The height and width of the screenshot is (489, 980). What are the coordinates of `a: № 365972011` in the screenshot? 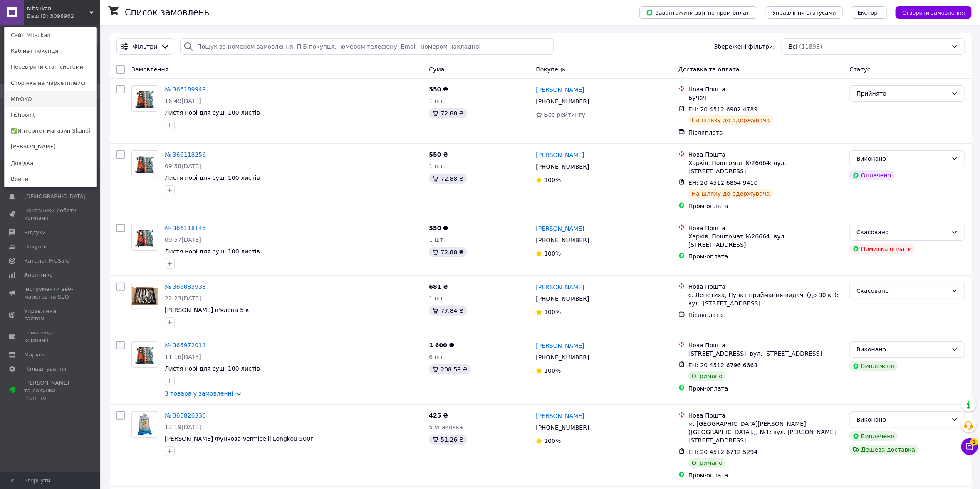 It's located at (185, 345).